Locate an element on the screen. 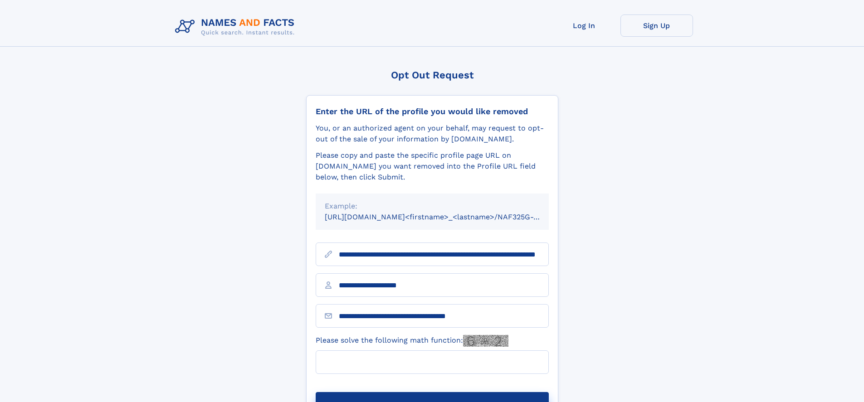 The image size is (864, 402). label: Please solve the following math function: is located at coordinates (412, 341).